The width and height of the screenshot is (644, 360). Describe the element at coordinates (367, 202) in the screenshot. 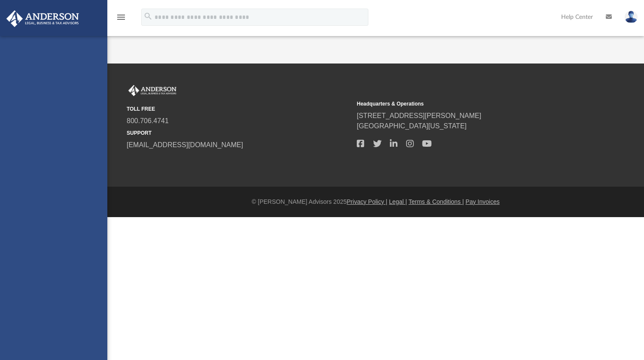

I see `a: Privacy Policy |` at that location.